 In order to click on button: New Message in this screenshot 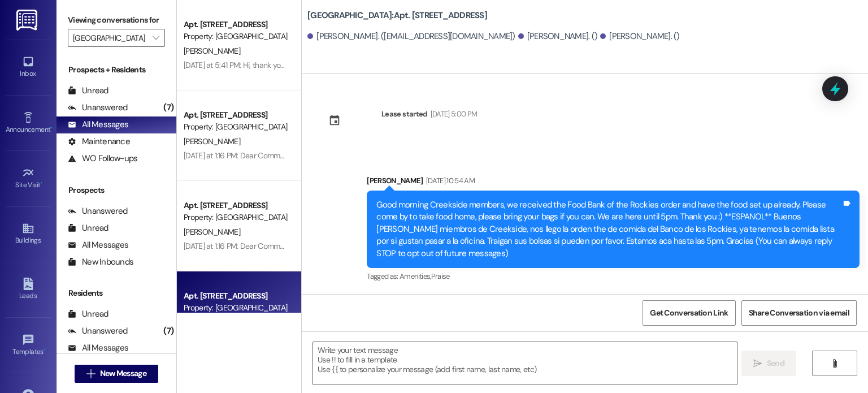, I will do `click(117, 374)`.